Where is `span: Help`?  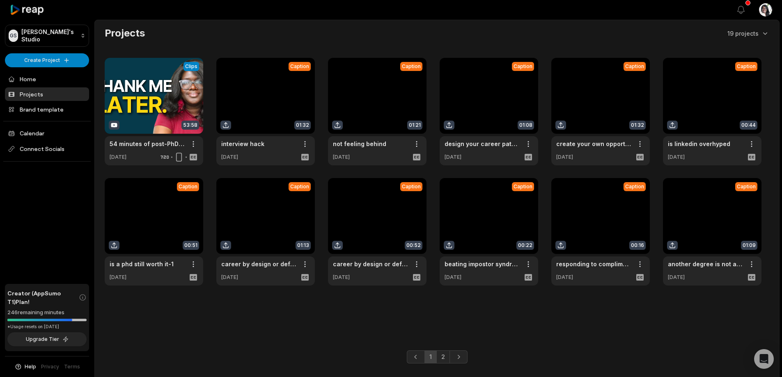
span: Help is located at coordinates (30, 367).